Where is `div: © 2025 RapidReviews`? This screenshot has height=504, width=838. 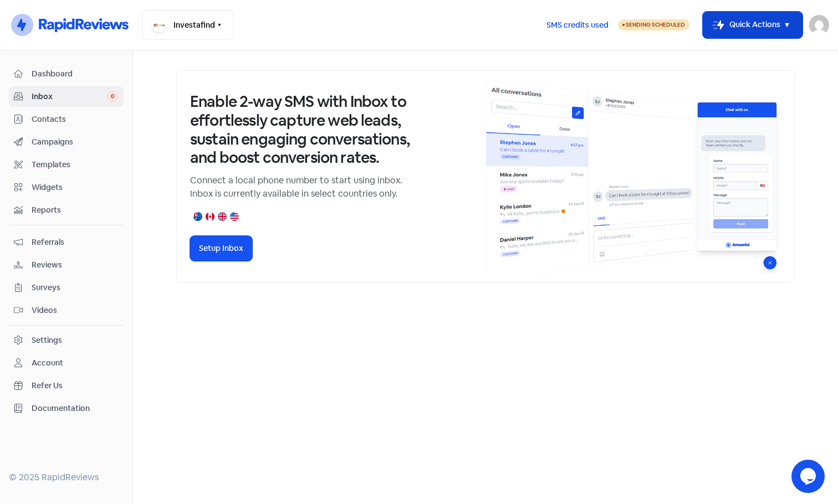 div: © 2025 RapidReviews is located at coordinates (66, 478).